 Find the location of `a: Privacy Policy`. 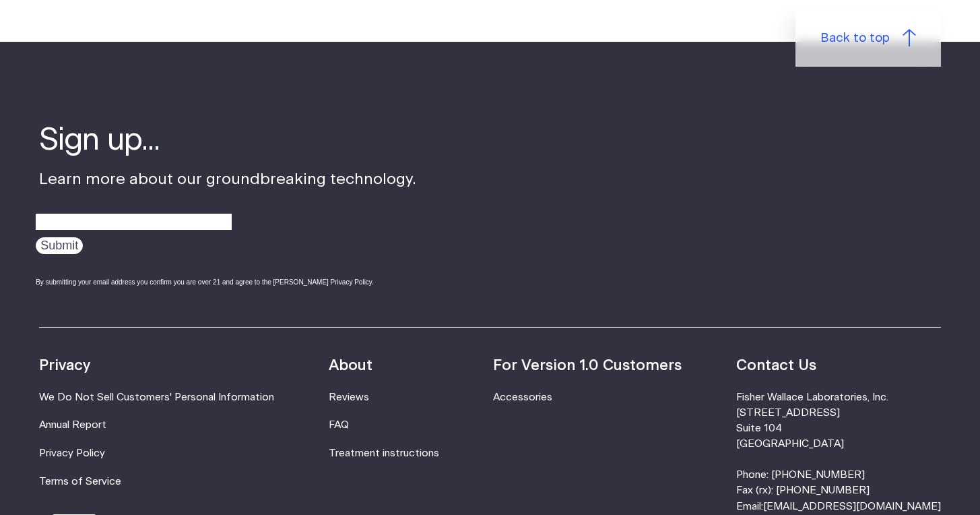

a: Privacy Policy is located at coordinates (72, 453).